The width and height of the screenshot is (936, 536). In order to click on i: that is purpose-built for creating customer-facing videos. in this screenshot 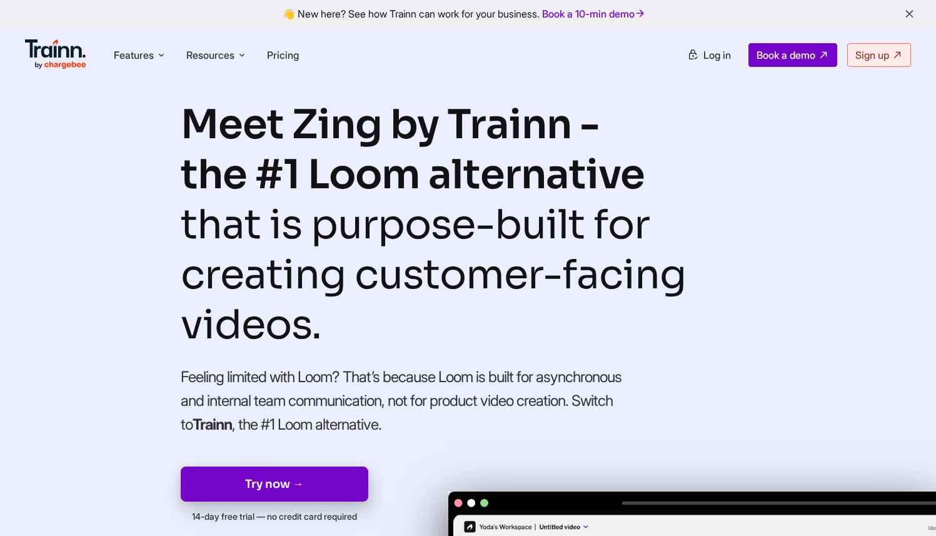, I will do `click(433, 275)`.